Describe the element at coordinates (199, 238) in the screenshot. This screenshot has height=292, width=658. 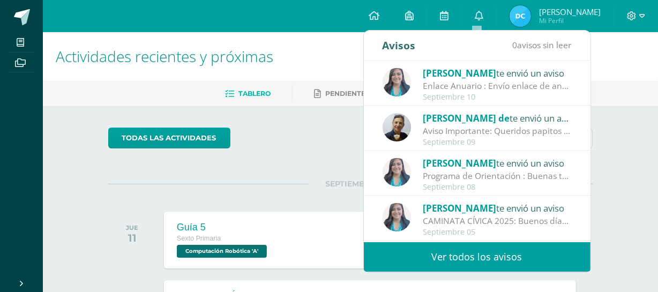
I see `span: Sexto Primaria` at that location.